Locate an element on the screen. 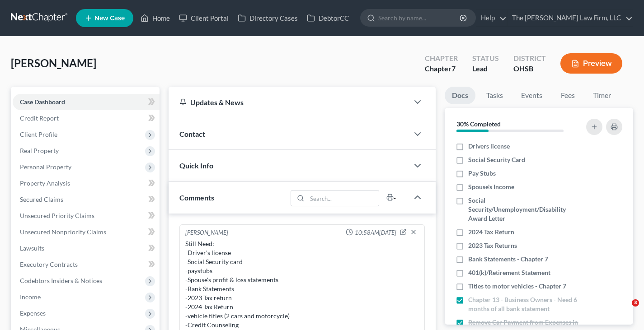  button: Preview is located at coordinates (591, 63).